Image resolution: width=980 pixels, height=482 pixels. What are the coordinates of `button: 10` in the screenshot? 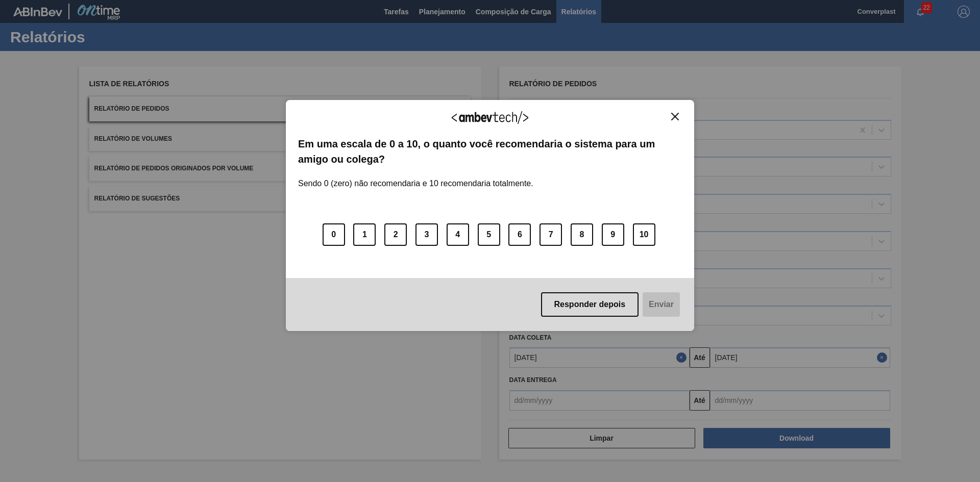 It's located at (644, 234).